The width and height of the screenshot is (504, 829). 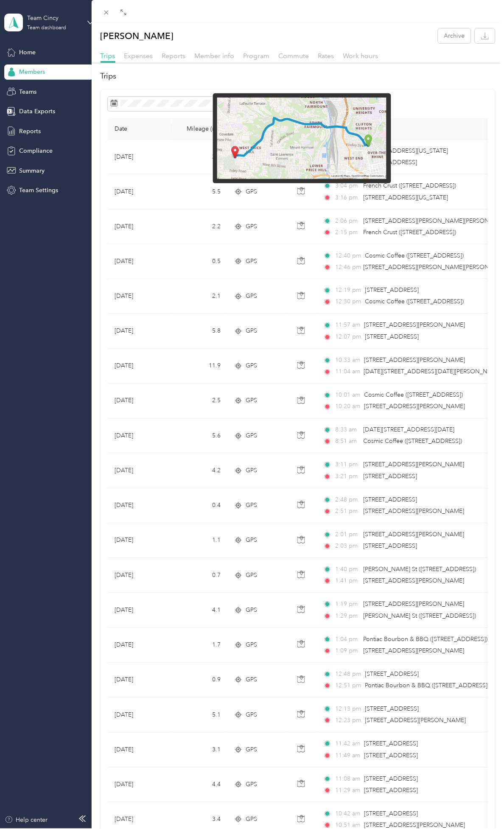 I want to click on span: 10:01 am, so click(x=348, y=396).